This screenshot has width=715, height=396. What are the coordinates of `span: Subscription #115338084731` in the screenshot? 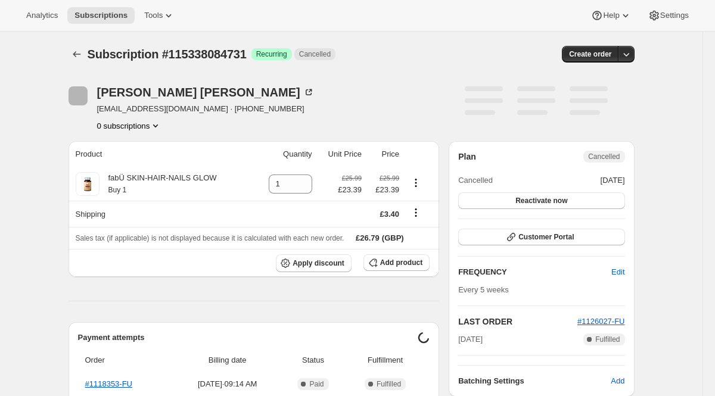 It's located at (167, 54).